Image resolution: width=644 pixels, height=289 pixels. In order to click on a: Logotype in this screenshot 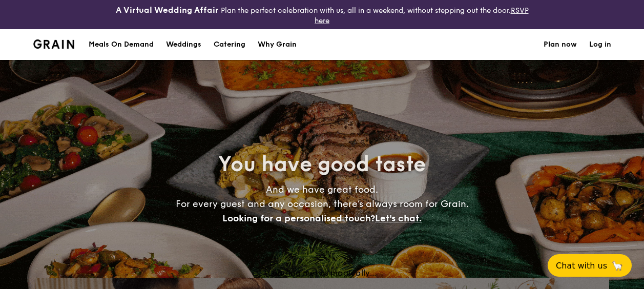, I will do `click(54, 44)`.